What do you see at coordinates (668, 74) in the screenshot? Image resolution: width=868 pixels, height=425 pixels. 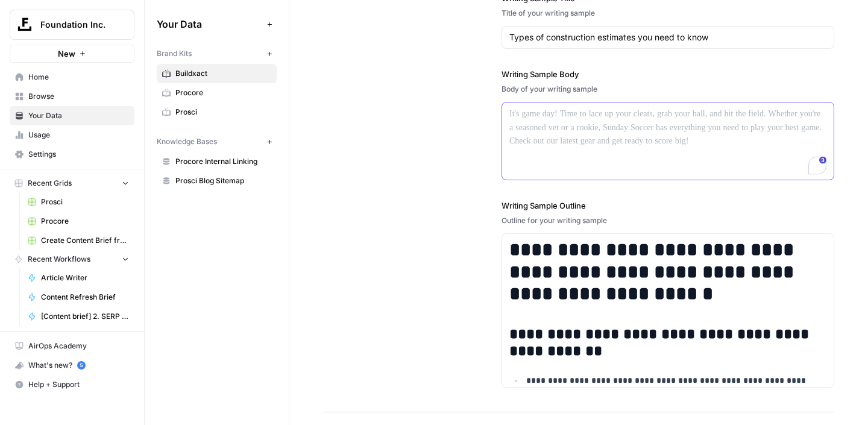 I see `label: Writing Sample Body` at bounding box center [668, 74].